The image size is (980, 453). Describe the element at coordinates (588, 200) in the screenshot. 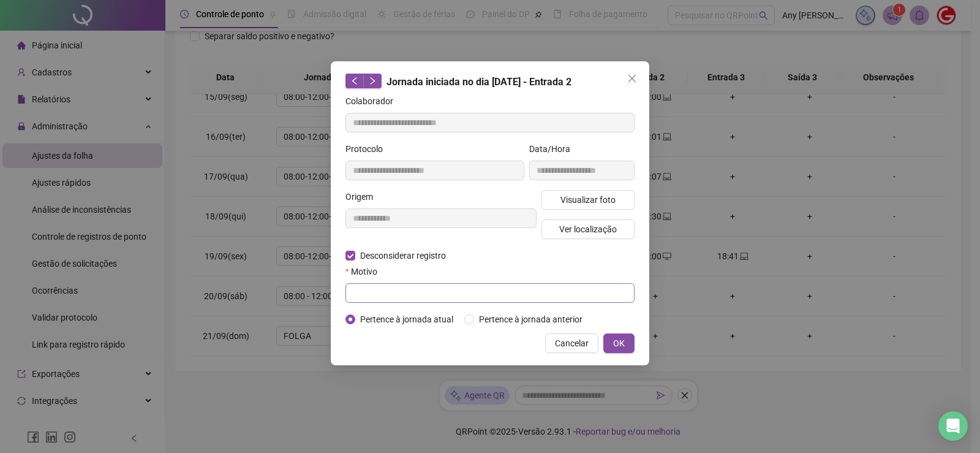

I see `button: Visualizar foto` at that location.